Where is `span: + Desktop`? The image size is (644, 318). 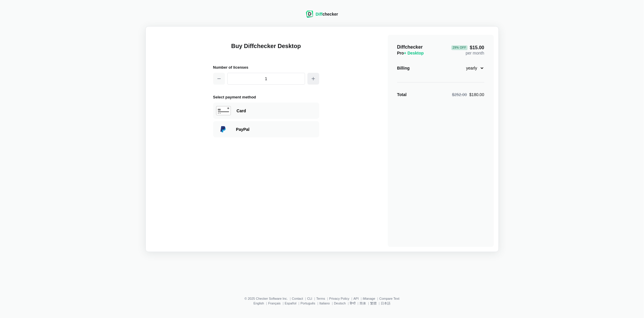
span: + Desktop is located at coordinates (413, 53).